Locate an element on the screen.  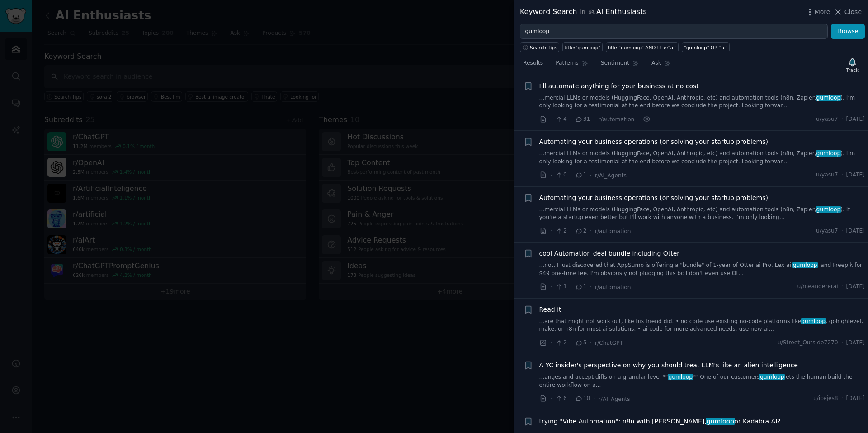
span: Automating your business operations (or solving your startup problems) is located at coordinates (654, 142).